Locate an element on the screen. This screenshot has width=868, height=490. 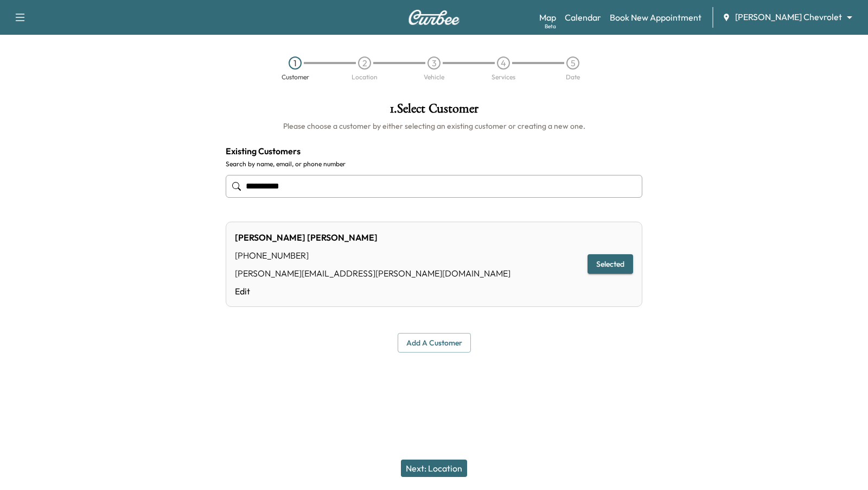
h4: Existing Customers is located at coordinates (434, 151).